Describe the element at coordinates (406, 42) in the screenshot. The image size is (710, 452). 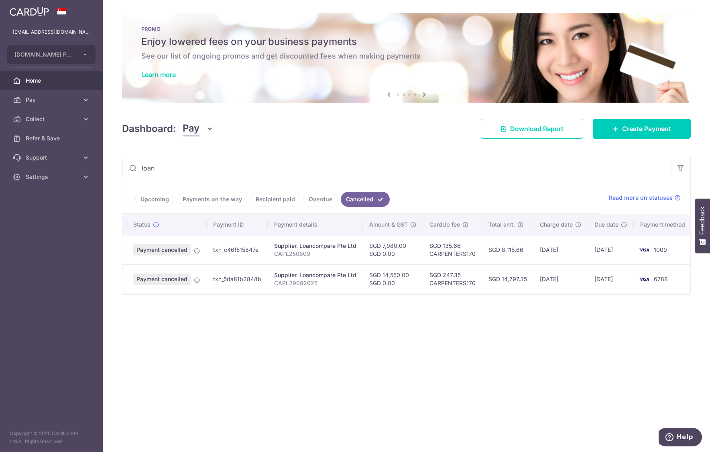
I see `h5: Enjoy lowered fees on your business payments` at that location.